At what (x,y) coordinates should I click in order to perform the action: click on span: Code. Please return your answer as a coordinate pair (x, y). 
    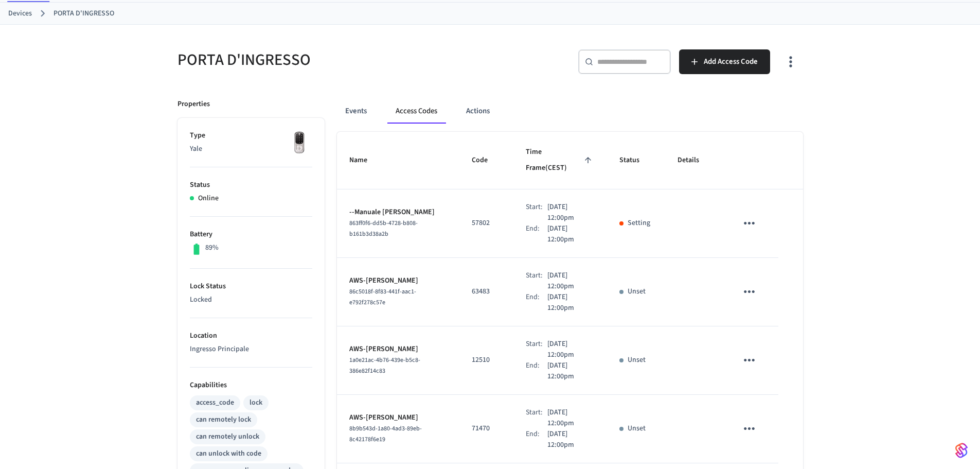
    Looking at the image, I should click on (486, 160).